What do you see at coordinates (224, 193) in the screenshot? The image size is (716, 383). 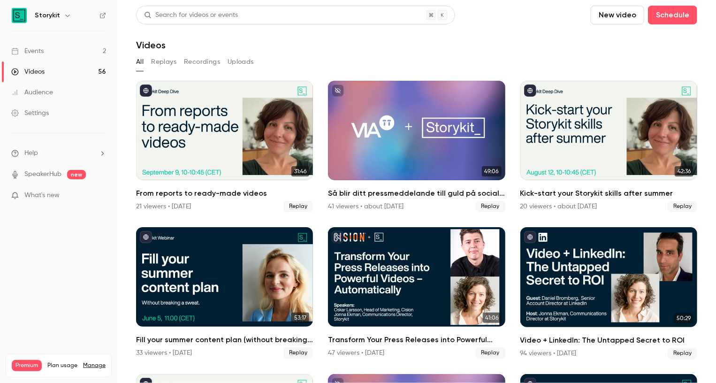 I see `h2: From reports to ready-made videos` at bounding box center [224, 193].